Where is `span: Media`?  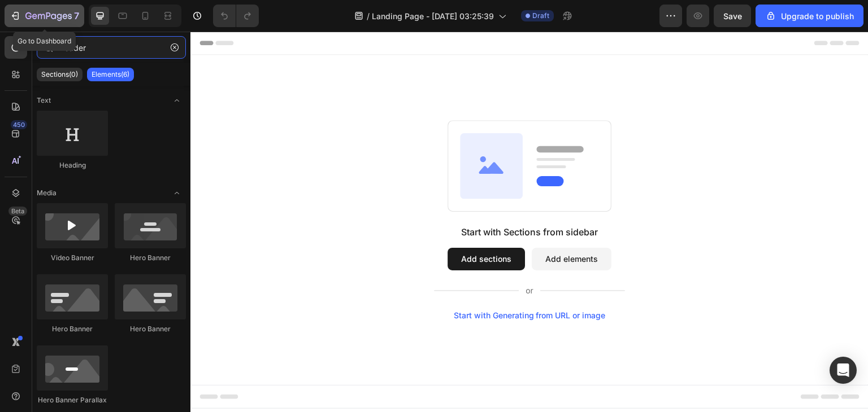
span: Media is located at coordinates (46, 193).